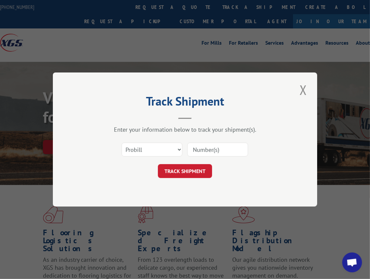 This screenshot has height=279, width=370. Describe the element at coordinates (185, 129) in the screenshot. I see `div: Enter your information below to track your shipment(s).` at that location.